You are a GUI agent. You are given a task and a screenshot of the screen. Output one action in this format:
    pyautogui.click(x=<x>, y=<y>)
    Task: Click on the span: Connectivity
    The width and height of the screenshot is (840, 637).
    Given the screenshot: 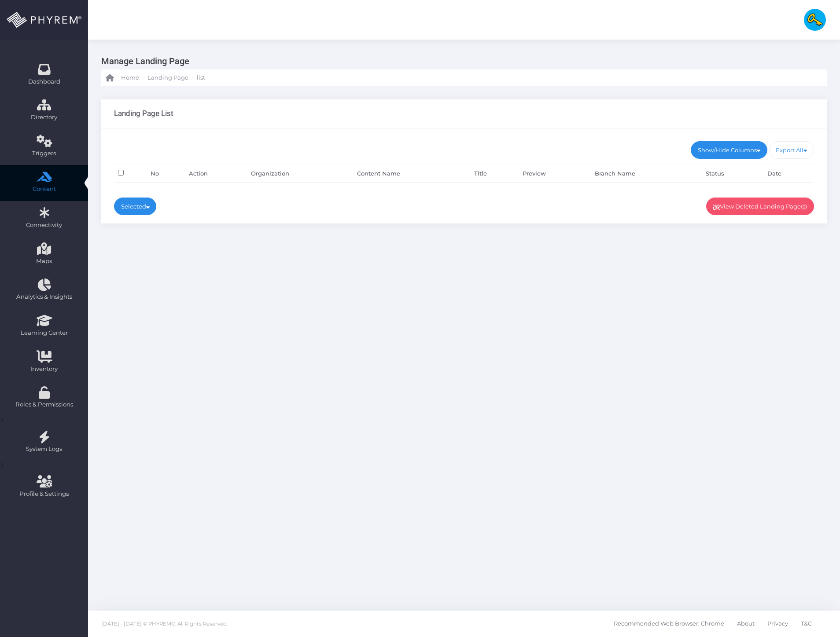 What is the action you would take?
    pyautogui.click(x=44, y=225)
    